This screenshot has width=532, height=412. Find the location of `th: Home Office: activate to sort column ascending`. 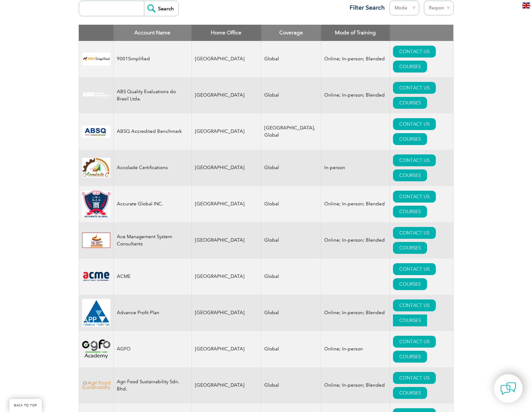

th: Home Office: activate to sort column ascending is located at coordinates (226, 33).